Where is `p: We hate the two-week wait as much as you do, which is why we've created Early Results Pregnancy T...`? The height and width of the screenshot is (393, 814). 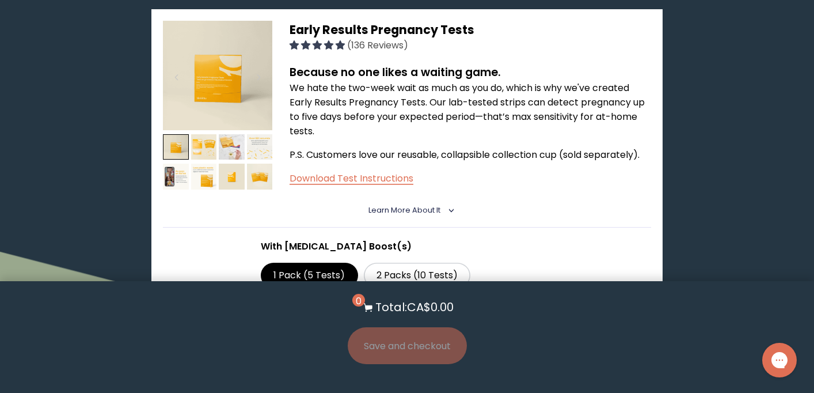 p: We hate the two-week wait as much as you do, which is why we've created Early Results Pregnancy T... is located at coordinates (470, 109).